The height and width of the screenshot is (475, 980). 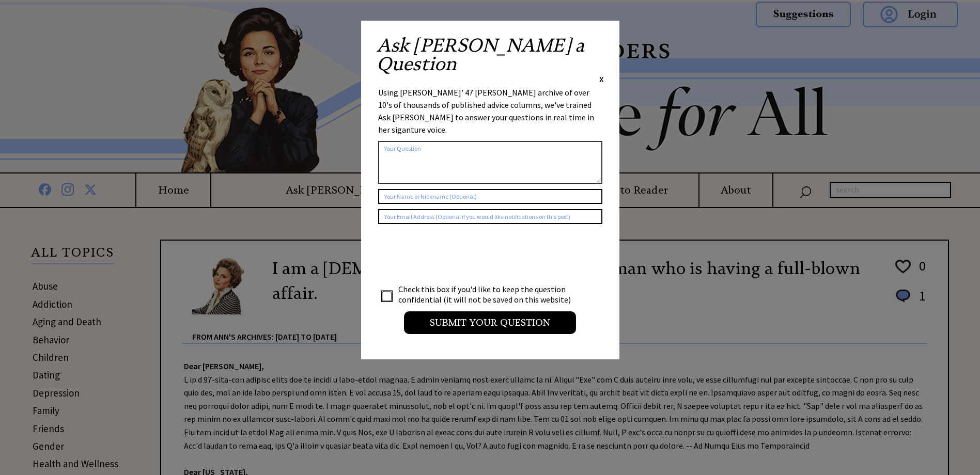 I want to click on span: X, so click(x=601, y=79).